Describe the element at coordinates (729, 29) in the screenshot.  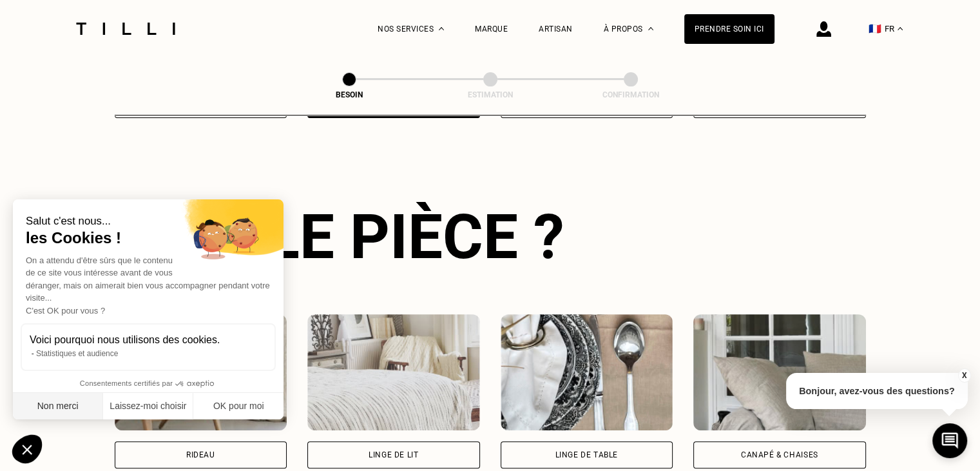
I see `a: Prendre soin ici` at that location.